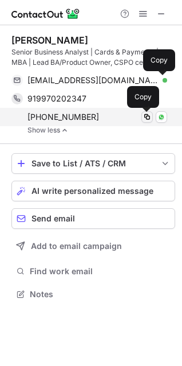 Image resolution: width=182 pixels, height=366 pixels. I want to click on img: Whatsapp, so click(162, 117).